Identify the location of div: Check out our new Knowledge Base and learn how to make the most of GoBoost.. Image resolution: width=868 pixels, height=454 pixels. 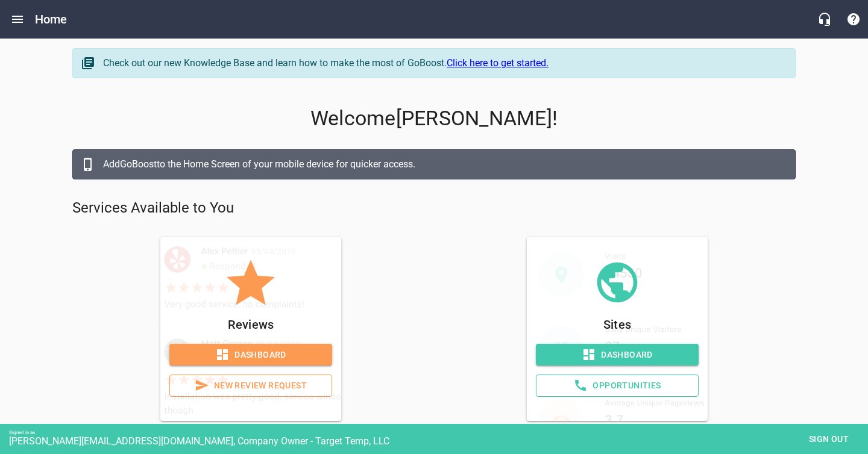
(443, 63).